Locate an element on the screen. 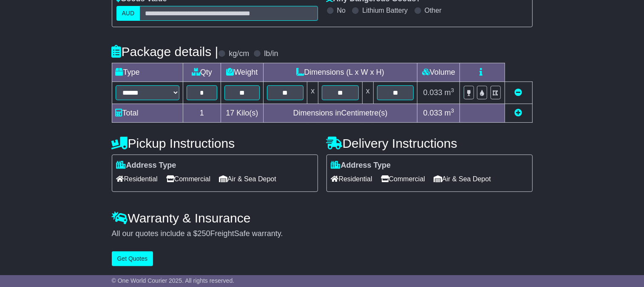  td: Weight is located at coordinates (242, 73).